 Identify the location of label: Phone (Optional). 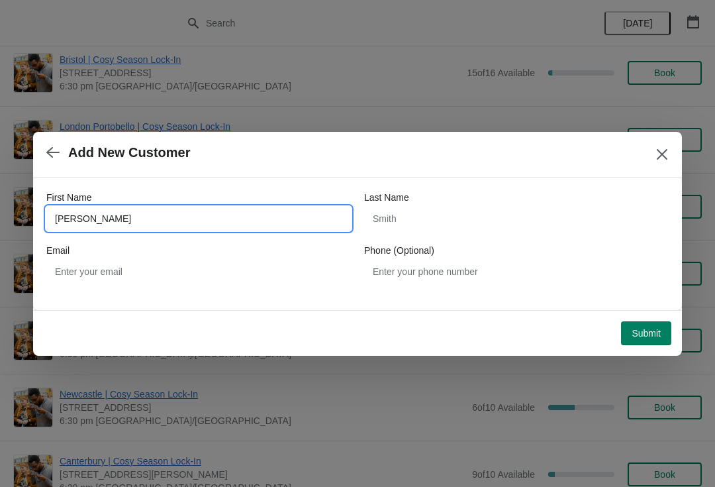
(399, 250).